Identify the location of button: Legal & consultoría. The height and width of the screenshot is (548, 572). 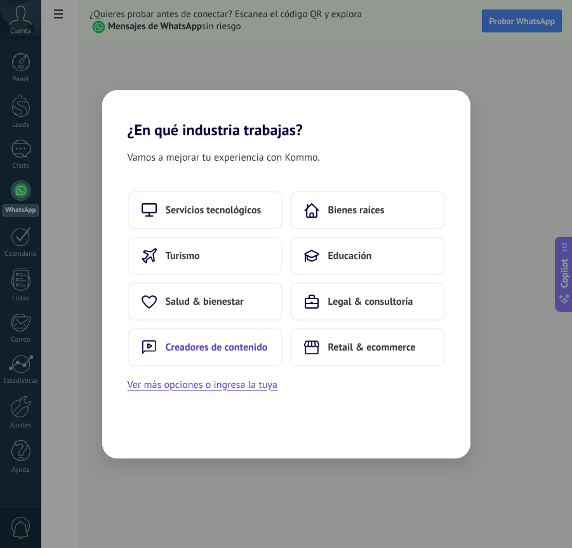
(367, 301).